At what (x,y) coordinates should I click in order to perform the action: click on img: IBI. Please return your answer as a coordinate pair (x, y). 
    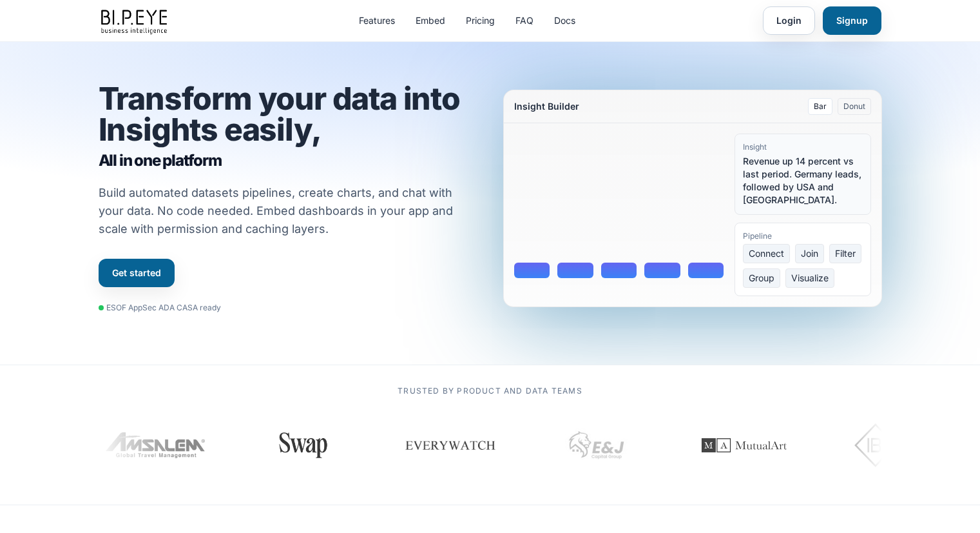
    Looking at the image, I should click on (885, 445).